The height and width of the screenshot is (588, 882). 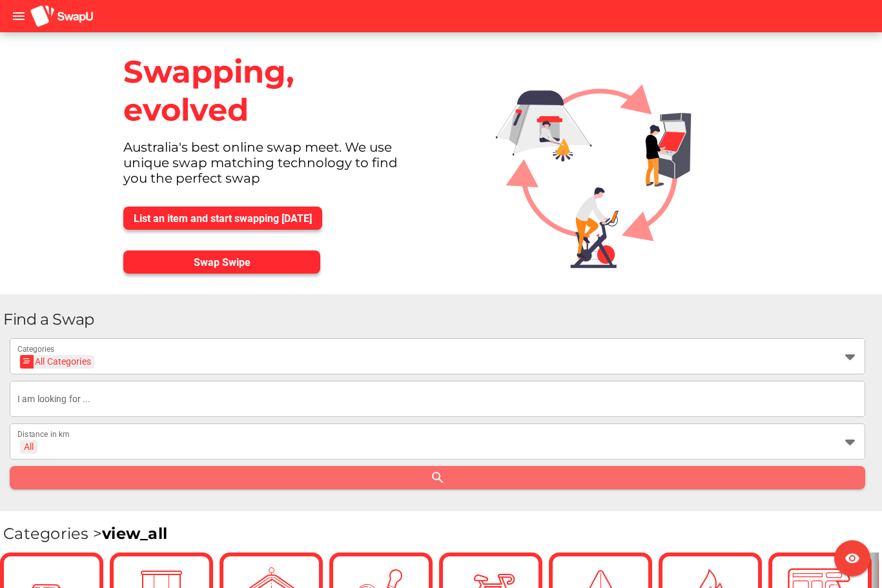 I want to click on div: Australia's best online swap meet. We use unique swap matching technology to find you the perfect..., so click(x=273, y=168).